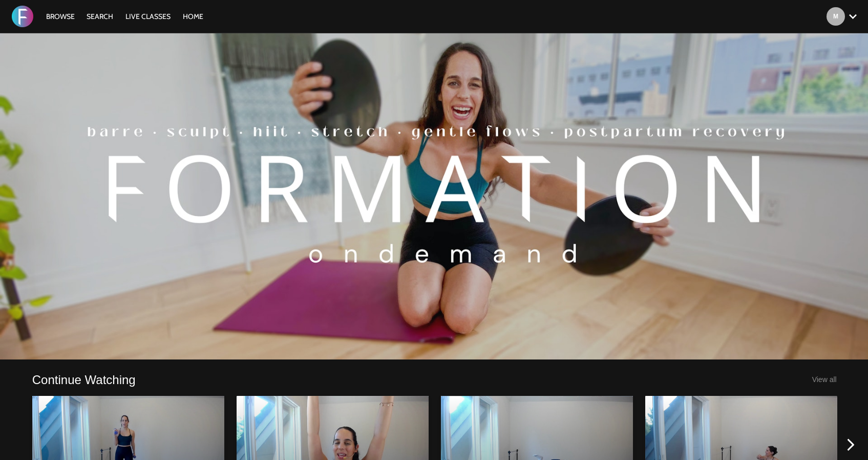 This screenshot has height=460, width=868. What do you see at coordinates (84, 380) in the screenshot?
I see `a: Continue Watching` at bounding box center [84, 380].